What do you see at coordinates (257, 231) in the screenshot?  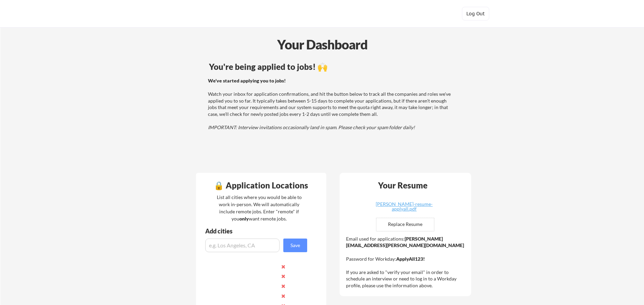 I see `div: Add cities` at bounding box center [257, 231].